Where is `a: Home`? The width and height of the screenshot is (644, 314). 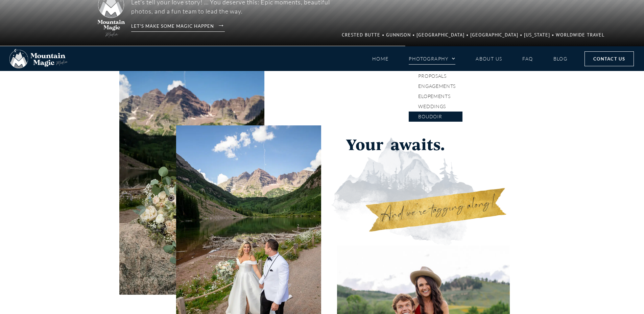 a: Home is located at coordinates (380, 58).